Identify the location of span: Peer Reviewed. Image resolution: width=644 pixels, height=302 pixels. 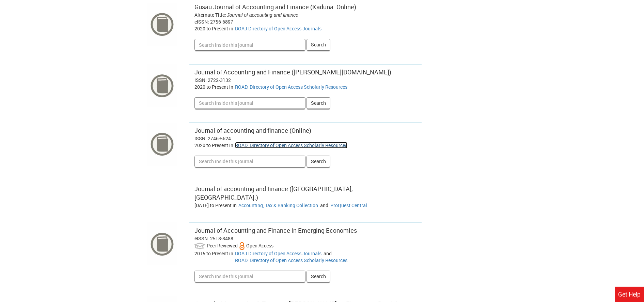
(222, 245).